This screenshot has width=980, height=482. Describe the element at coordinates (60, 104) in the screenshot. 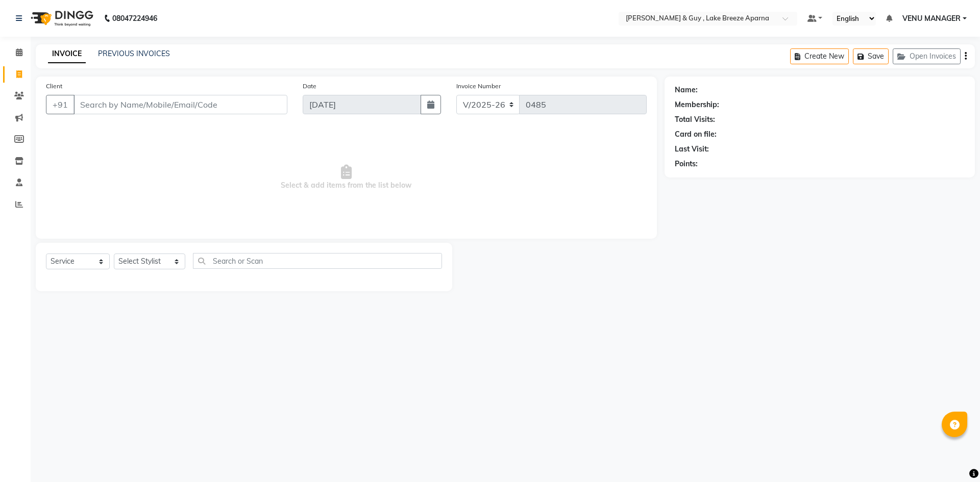

I see `button: +91` at that location.